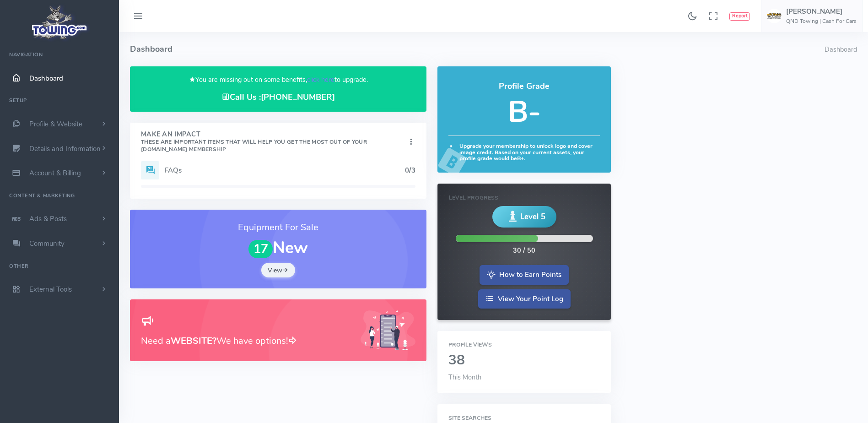  I want to click on h6: Upgrade your membership to unlock logo and cover image credit. Based on your current assets, your..., so click(524, 153).